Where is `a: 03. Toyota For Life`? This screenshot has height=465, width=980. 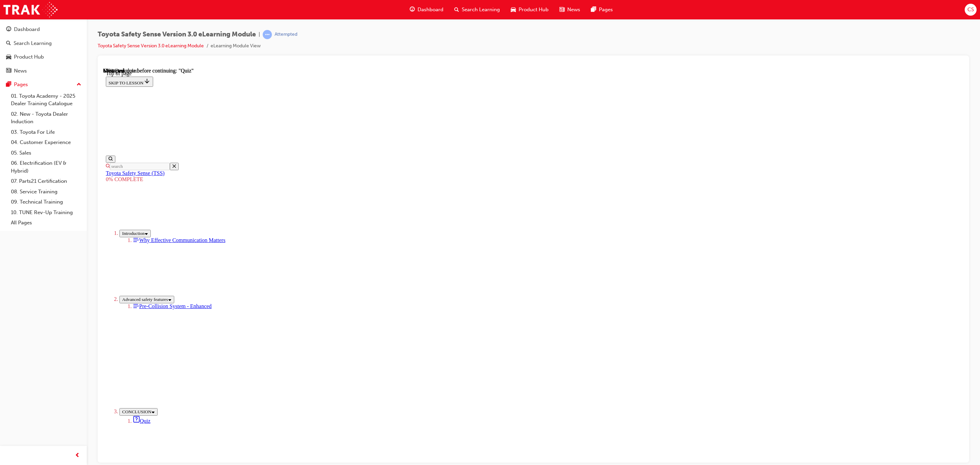 a: 03. Toyota For Life is located at coordinates (46, 132).